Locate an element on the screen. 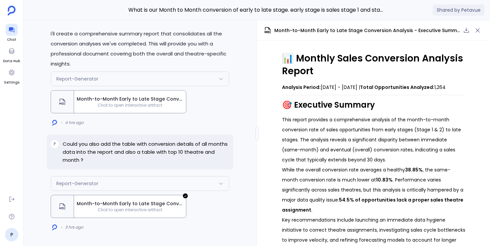 The width and height of the screenshot is (490, 246). a: Settings is located at coordinates (12, 76).